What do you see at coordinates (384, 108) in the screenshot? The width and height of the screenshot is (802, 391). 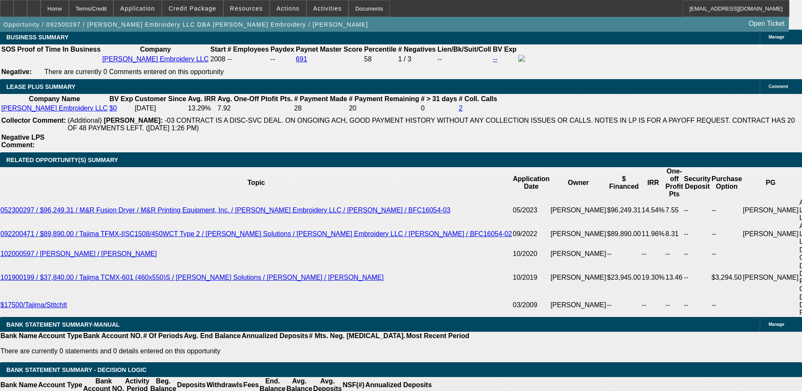 I see `td: 20` at bounding box center [384, 108].